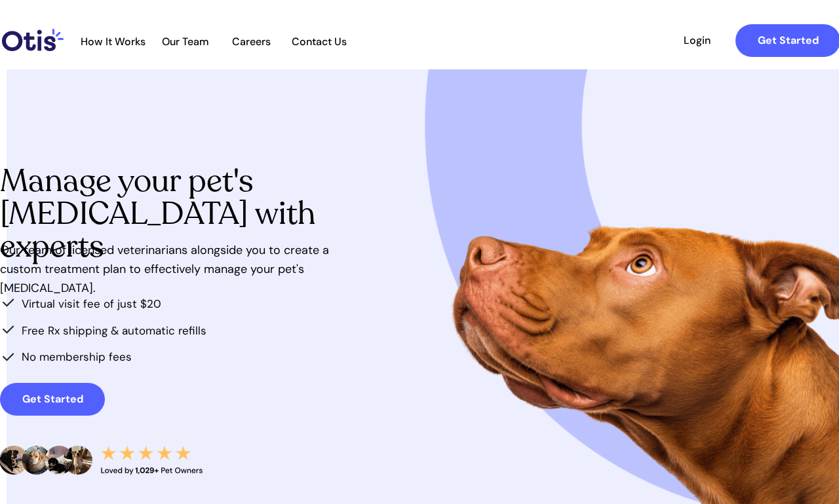 The image size is (839, 504). What do you see at coordinates (697, 40) in the screenshot?
I see `span: Login` at bounding box center [697, 40].